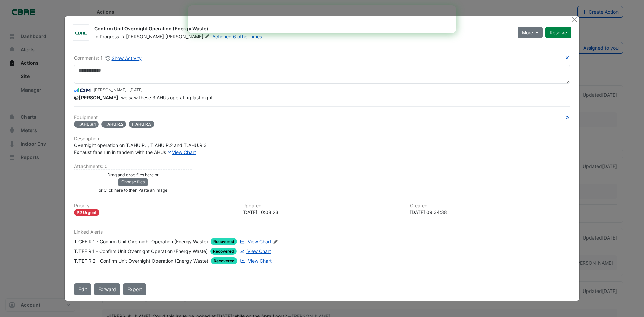  Describe the element at coordinates (558, 32) in the screenshot. I see `button: Resolve` at that location.